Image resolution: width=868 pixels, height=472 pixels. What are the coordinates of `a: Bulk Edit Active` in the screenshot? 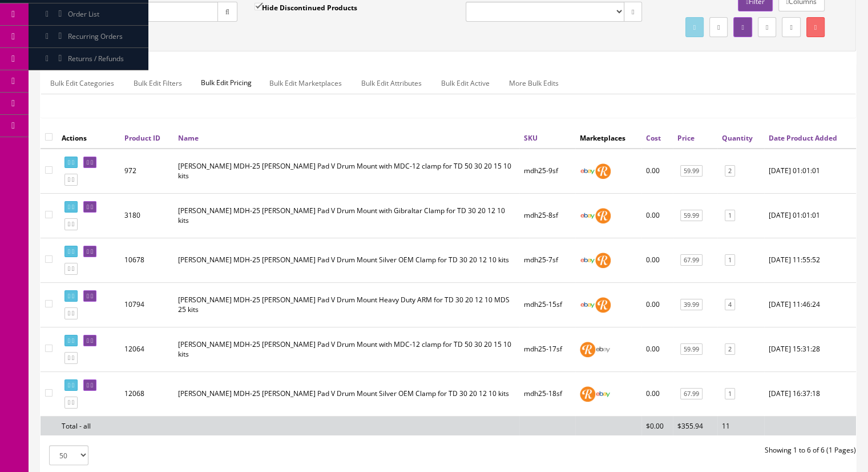 It's located at (465, 83).